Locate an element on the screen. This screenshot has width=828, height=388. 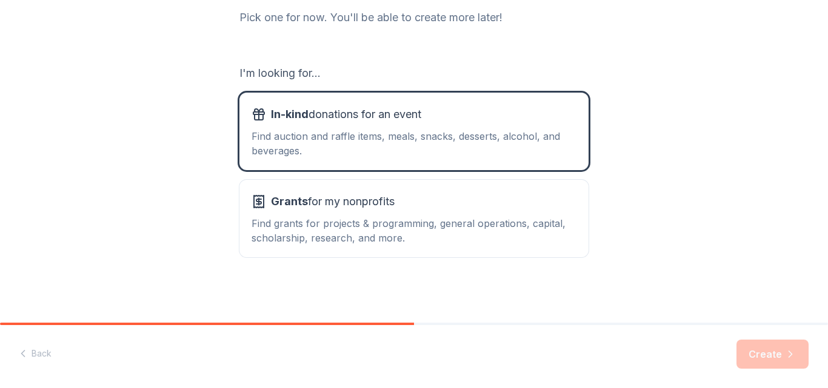
span: Grants is located at coordinates (289, 201).